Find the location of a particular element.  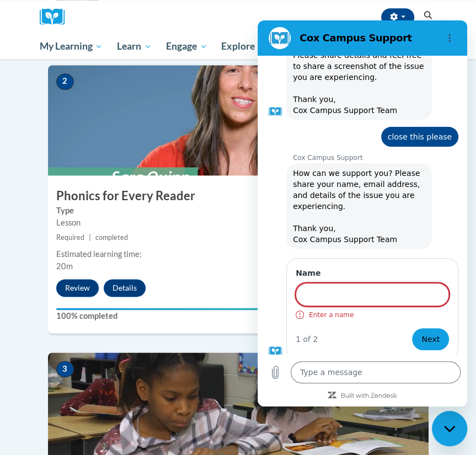

button: Upload file is located at coordinates (18, 352).